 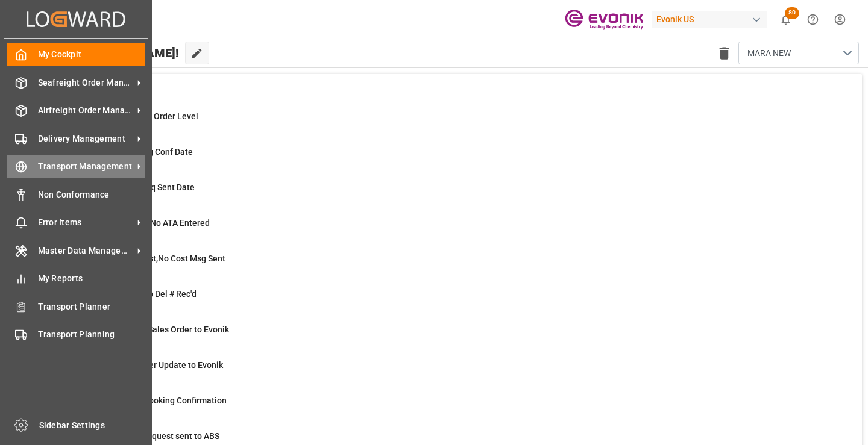 What do you see at coordinates (604, 19) in the screenshot?
I see `img: Evonik-brand-mark-Deep-Purple-RGB.jpeg_1700498283.jpeg` at bounding box center [604, 19].